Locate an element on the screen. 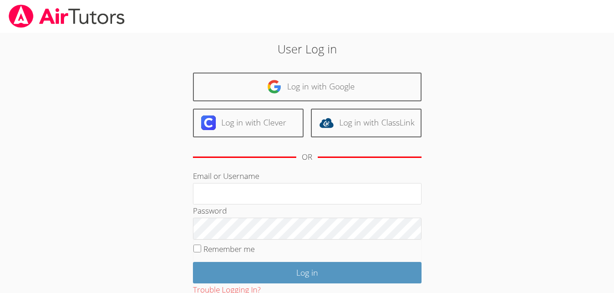 The width and height of the screenshot is (614, 293). img: clever-logo-6eab21bc6e7a338710f1a6ff85c0baf02591cd810cc4098c63d3a4b26e2feb20.svg is located at coordinates (208, 123).